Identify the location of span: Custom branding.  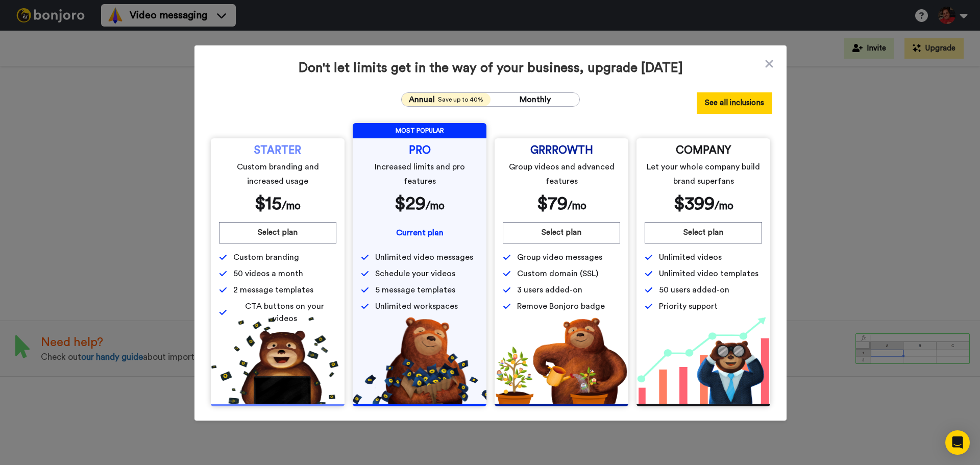
(266, 257).